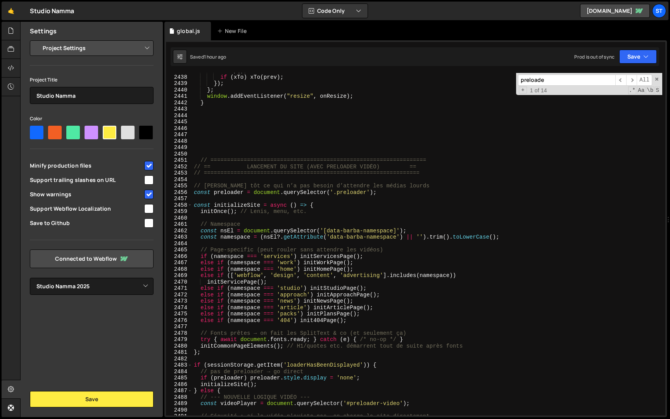 This screenshot has width=670, height=419. Describe the element at coordinates (650, 90) in the screenshot. I see `span: Whole Word Search` at that location.